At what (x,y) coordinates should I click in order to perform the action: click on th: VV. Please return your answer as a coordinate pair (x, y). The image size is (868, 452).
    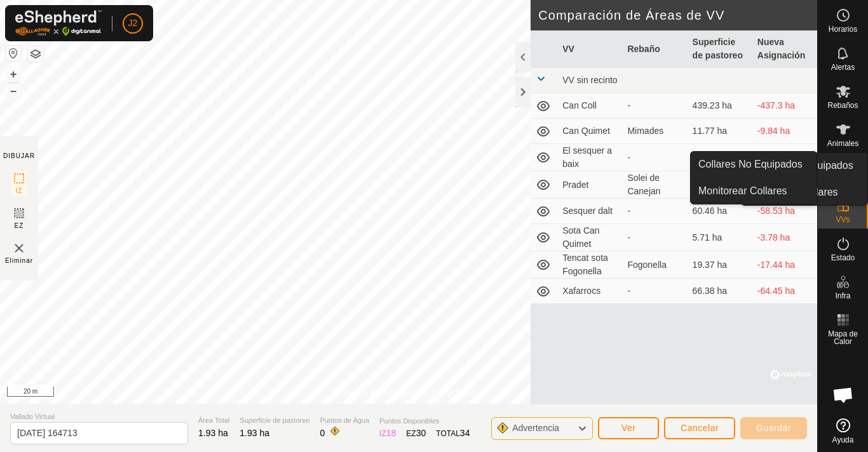
    Looking at the image, I should click on (590, 49).